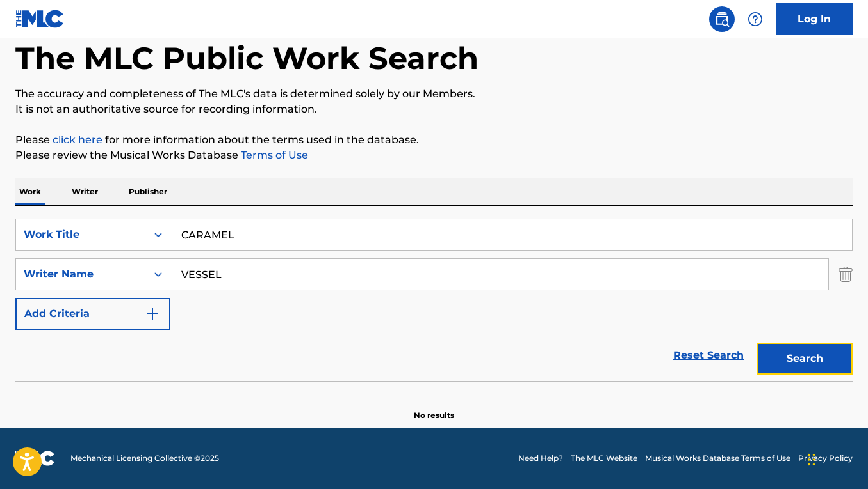 Image resolution: width=868 pixels, height=489 pixels. What do you see at coordinates (81, 235) in the screenshot?
I see `div: Work Title` at bounding box center [81, 235].